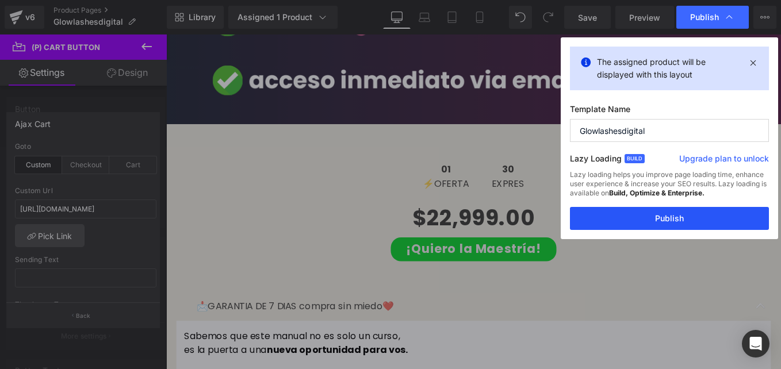 Image resolution: width=781 pixels, height=369 pixels. Describe the element at coordinates (670, 219) in the screenshot. I see `button: Publish` at that location.